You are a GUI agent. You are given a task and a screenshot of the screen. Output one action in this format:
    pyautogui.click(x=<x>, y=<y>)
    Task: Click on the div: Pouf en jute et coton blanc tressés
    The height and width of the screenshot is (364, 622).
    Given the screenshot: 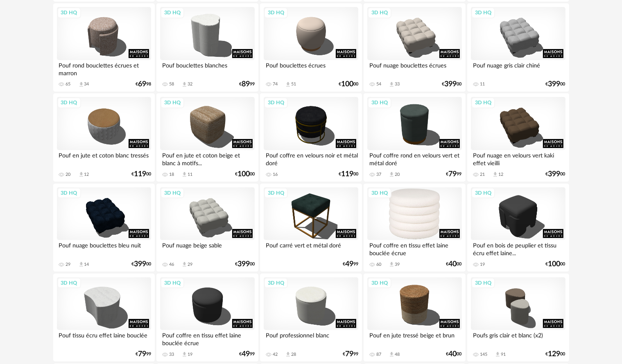 What is the action you would take?
    pyautogui.click(x=104, y=158)
    